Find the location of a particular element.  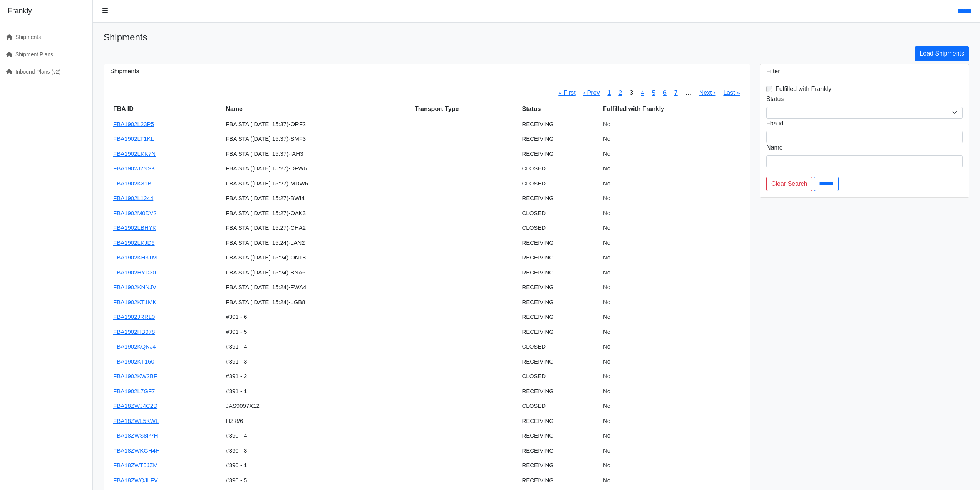

a: FBA1902LT1KL is located at coordinates (133, 138).